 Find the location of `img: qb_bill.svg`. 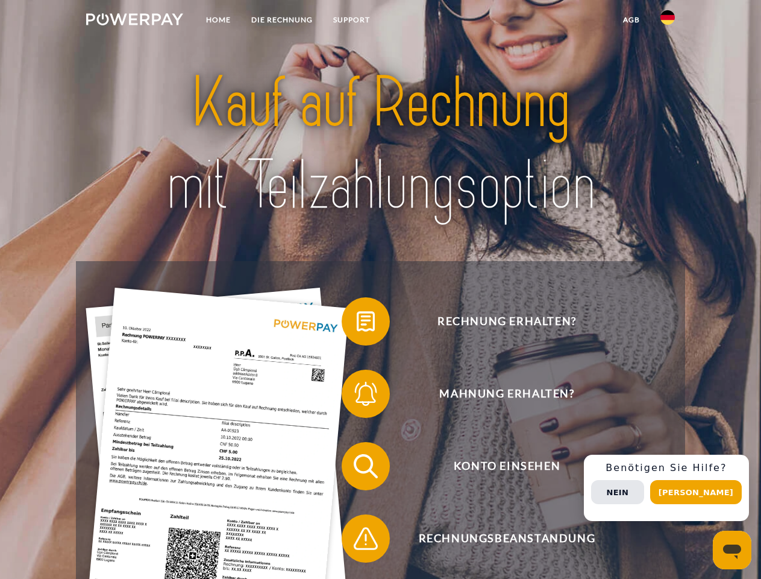

img: qb_bill.svg is located at coordinates (366, 321).